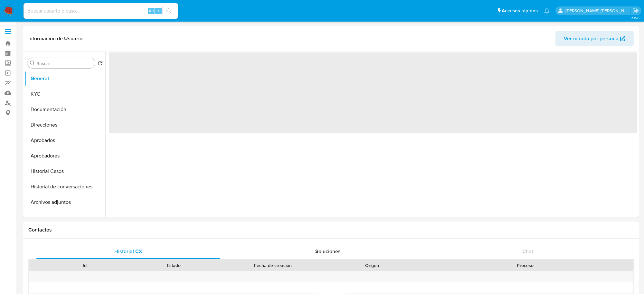  I want to click on span: Accesos rápidos, so click(520, 11).